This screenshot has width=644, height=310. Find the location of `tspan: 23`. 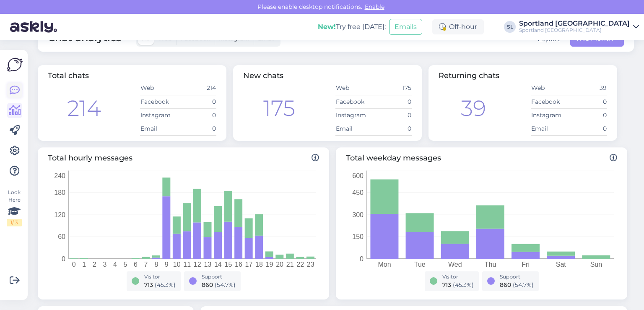

tspan: 23 is located at coordinates (310, 264).